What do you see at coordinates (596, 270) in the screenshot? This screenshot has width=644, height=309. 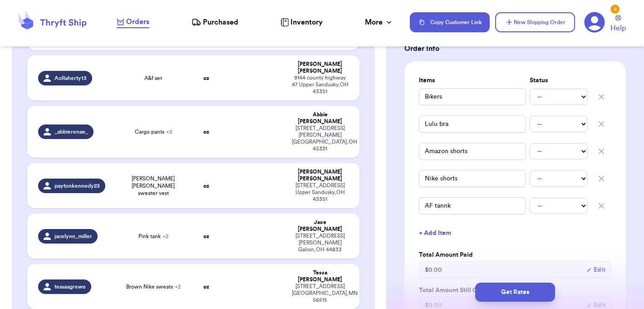 I see `button: Edit` at bounding box center [596, 270].